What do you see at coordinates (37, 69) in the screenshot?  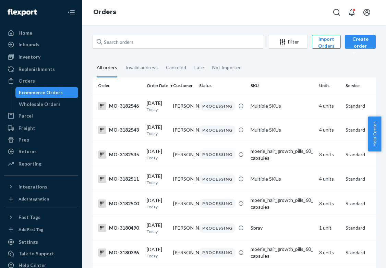 I see `div: Replenishments` at bounding box center [37, 69].